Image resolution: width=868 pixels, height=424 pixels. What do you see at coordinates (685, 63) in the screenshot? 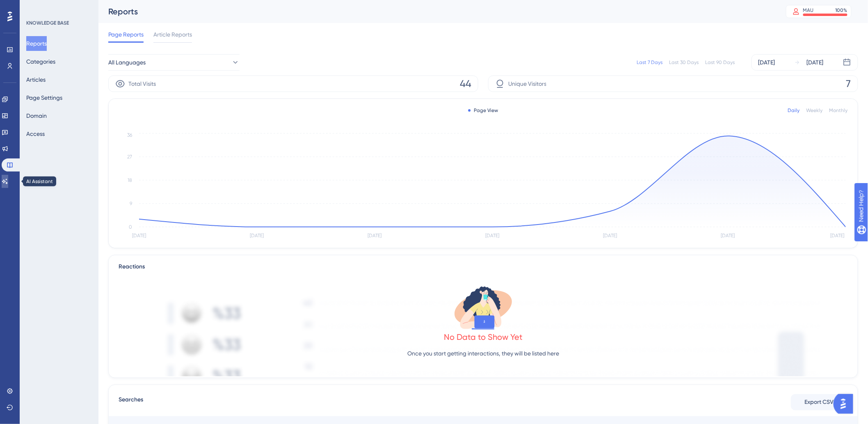
I see `div: Last 30 Days` at bounding box center [685, 63].